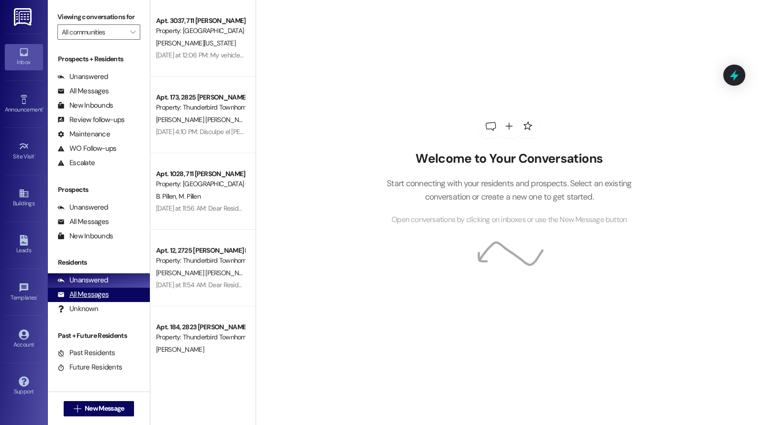 The height and width of the screenshot is (425, 762). Describe the element at coordinates (99, 59) in the screenshot. I see `div: Prospects + Residents` at that location.